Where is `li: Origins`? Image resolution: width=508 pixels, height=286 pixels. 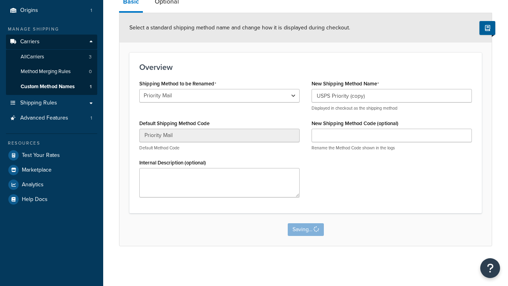
li: Origins is located at coordinates (52, 10).